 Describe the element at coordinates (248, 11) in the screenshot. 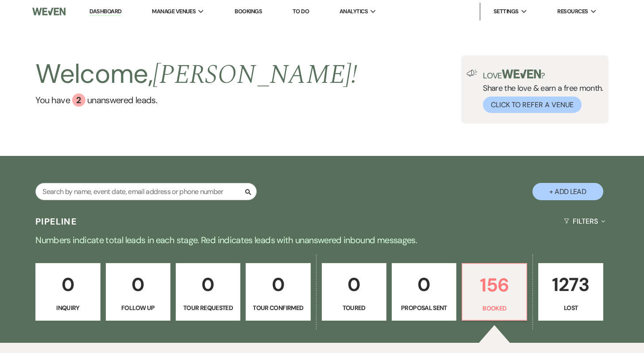

I see `a: Bookings` at that location.